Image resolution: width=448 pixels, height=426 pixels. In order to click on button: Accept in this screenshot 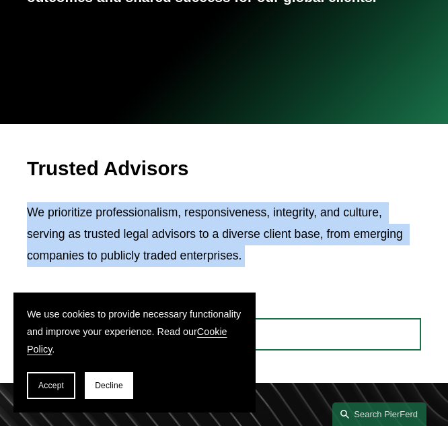, I will do `click(51, 385)`.